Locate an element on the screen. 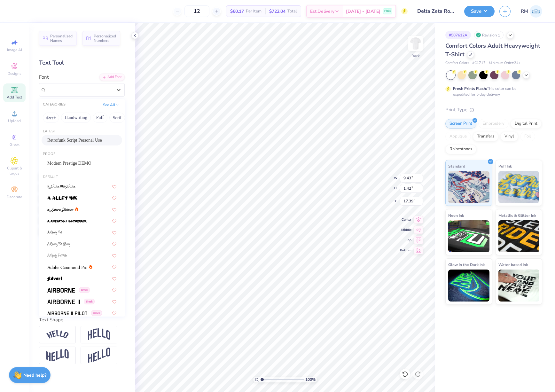  span: Center is located at coordinates (406, 220).